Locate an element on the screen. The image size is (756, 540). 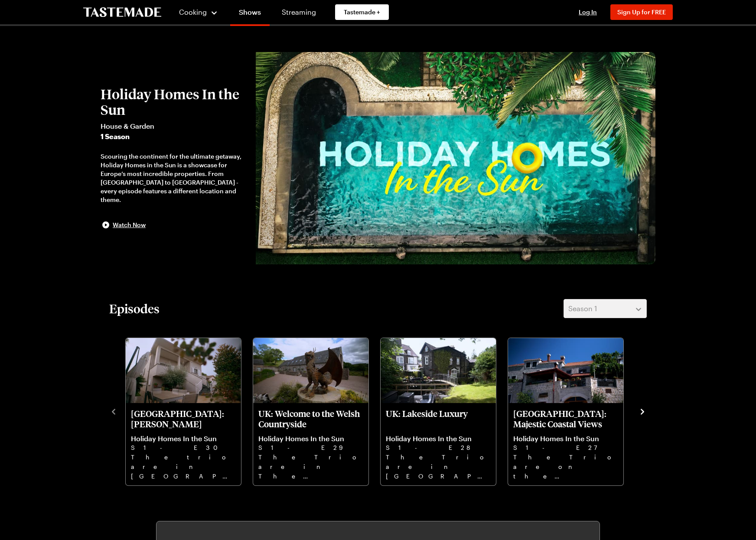
span: Log In is located at coordinates (588, 12).